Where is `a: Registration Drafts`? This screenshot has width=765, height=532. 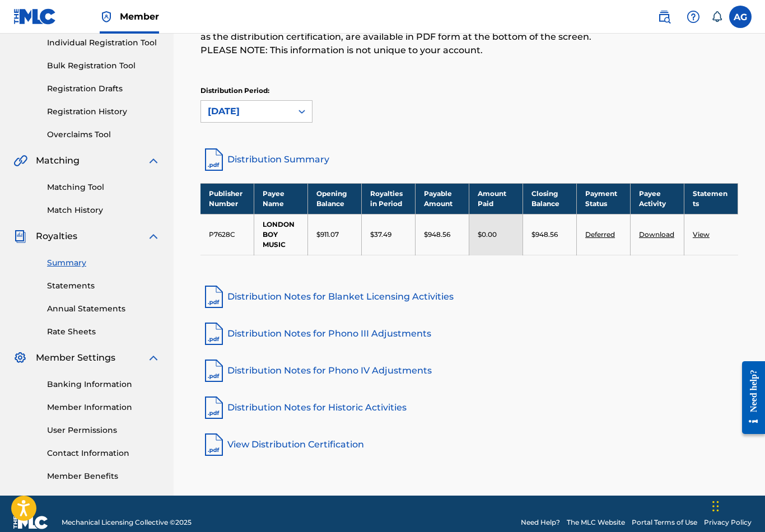 a: Registration Drafts is located at coordinates (104, 88).